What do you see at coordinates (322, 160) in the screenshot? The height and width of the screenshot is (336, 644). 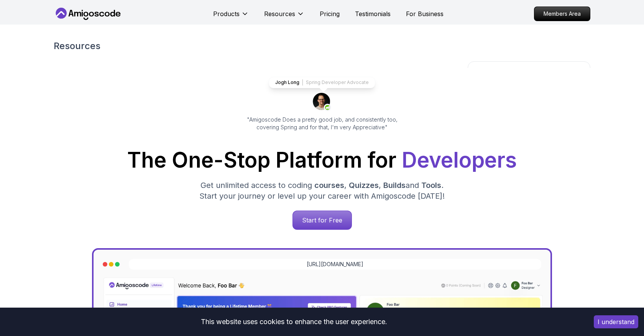 I see `h1: The One-Stop Platform for` at bounding box center [322, 160].